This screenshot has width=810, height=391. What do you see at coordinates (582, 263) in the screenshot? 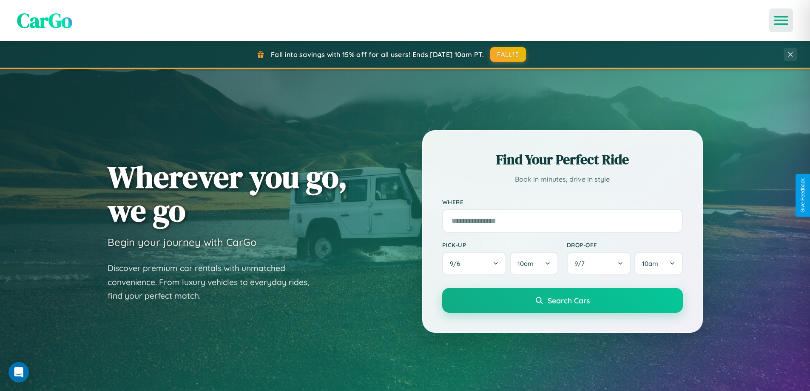
I see `span: 9 / 7` at bounding box center [582, 263].